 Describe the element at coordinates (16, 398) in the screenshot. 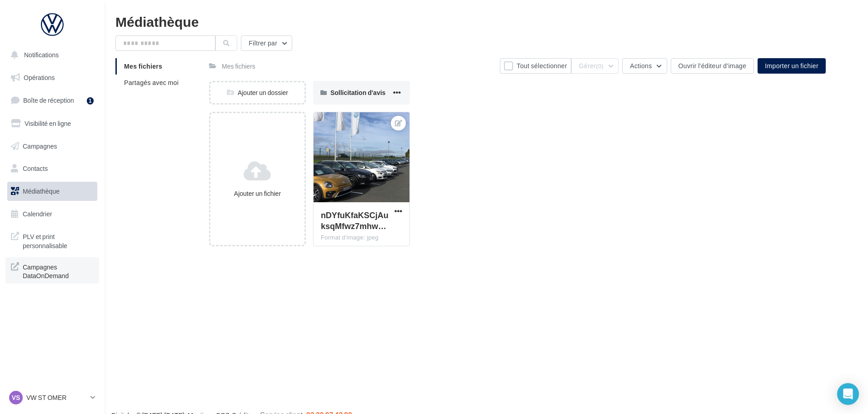

I see `span: VS` at that location.